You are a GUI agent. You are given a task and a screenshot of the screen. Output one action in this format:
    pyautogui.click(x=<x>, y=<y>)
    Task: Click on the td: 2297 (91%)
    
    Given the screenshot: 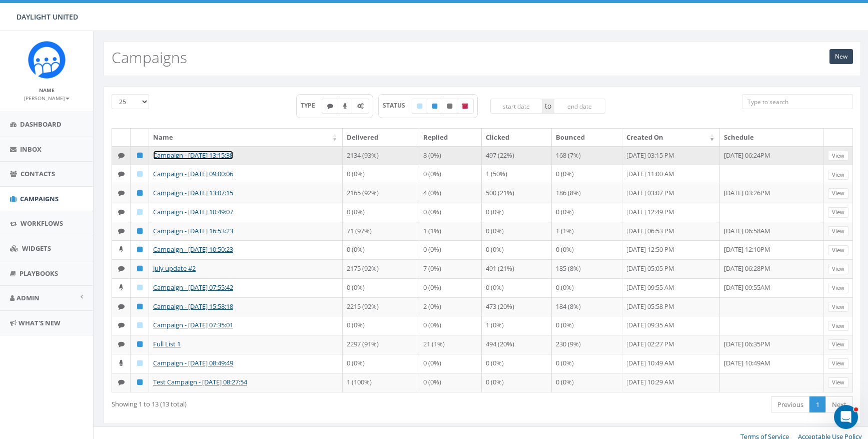 What is the action you would take?
    pyautogui.click(x=380, y=345)
    